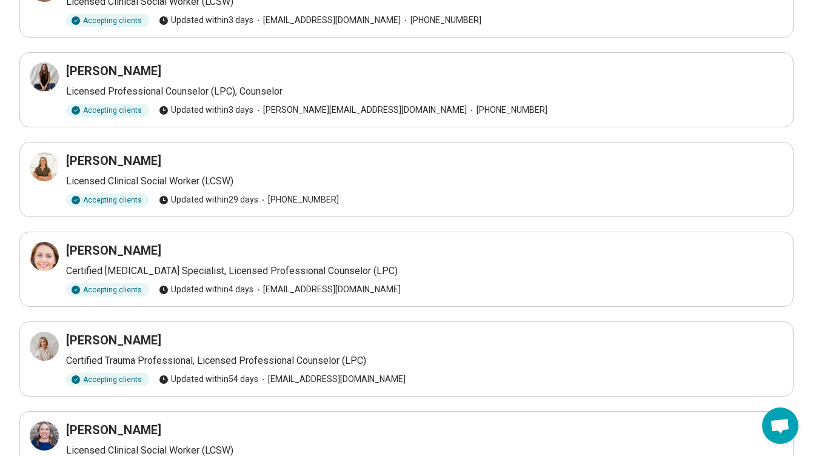 Image resolution: width=813 pixels, height=456 pixels. I want to click on span: Updated within 4 days, so click(206, 289).